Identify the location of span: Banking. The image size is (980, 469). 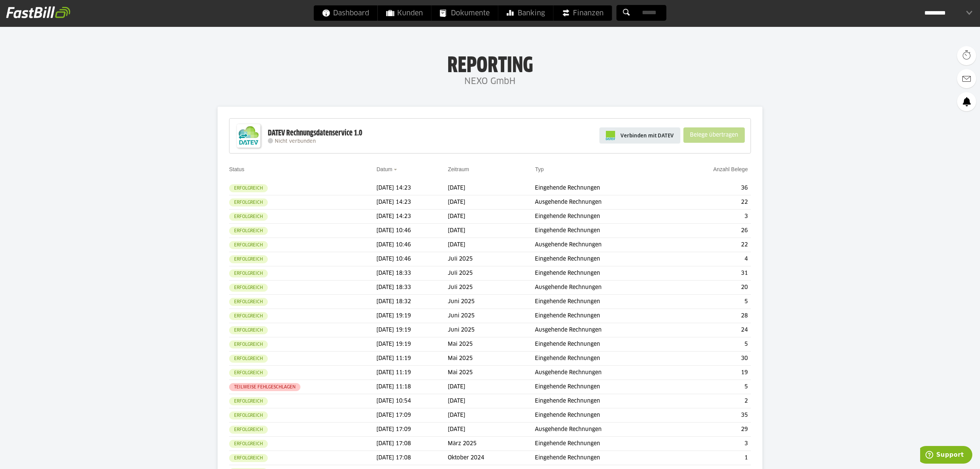
(525, 13).